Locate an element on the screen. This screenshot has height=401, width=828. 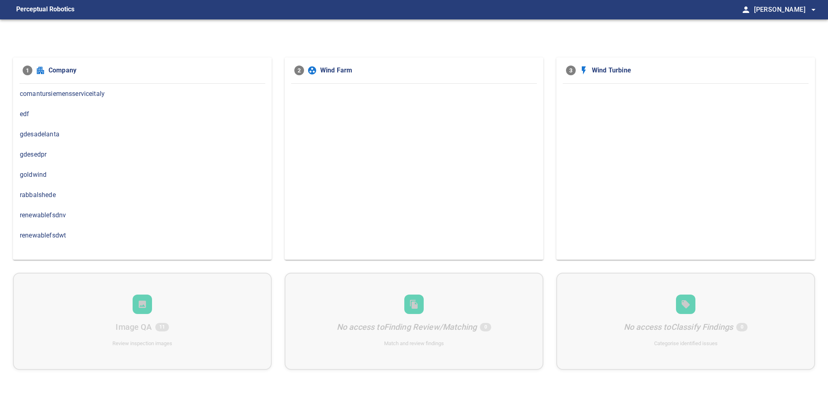
span: Company is located at coordinates (155, 70).